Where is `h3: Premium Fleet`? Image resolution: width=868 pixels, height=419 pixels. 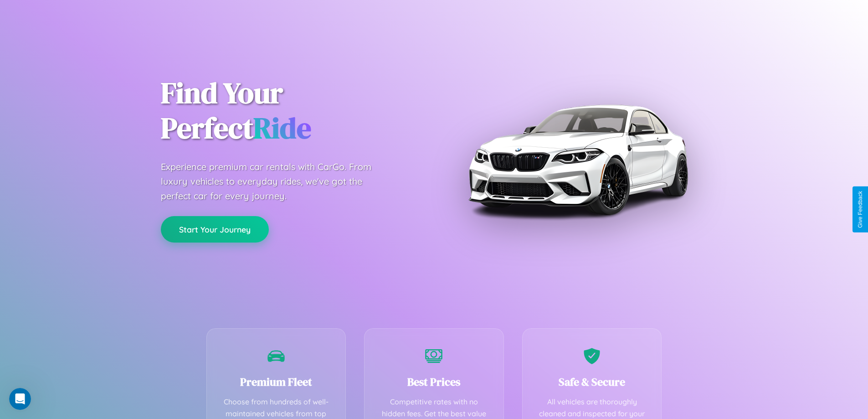 h3: Premium Fleet is located at coordinates (277, 382).